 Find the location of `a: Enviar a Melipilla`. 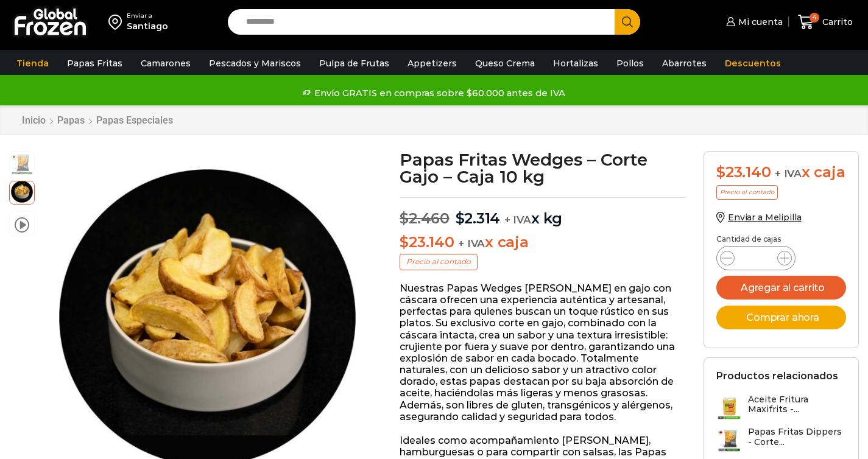

a: Enviar a Melipilla is located at coordinates (758, 217).